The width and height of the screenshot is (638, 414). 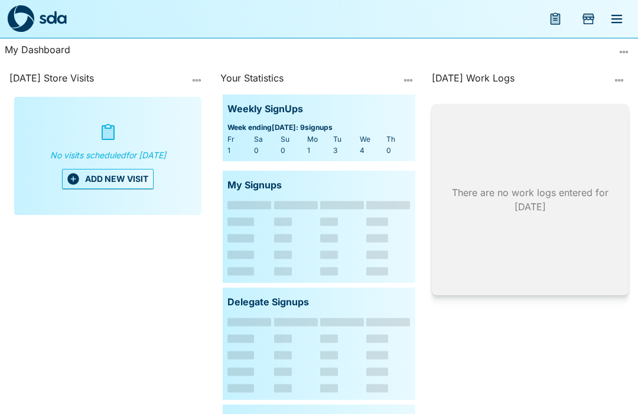 What do you see at coordinates (265, 109) in the screenshot?
I see `p: Weekly SignUps` at bounding box center [265, 109].